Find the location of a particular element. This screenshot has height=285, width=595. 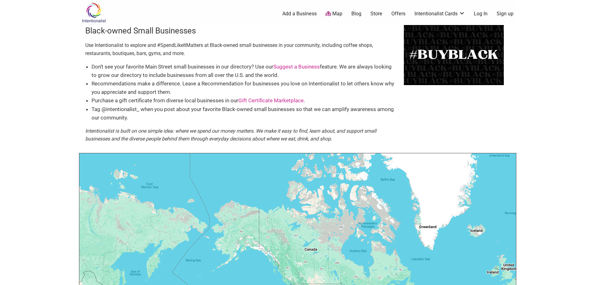

a: Offers is located at coordinates (398, 14).